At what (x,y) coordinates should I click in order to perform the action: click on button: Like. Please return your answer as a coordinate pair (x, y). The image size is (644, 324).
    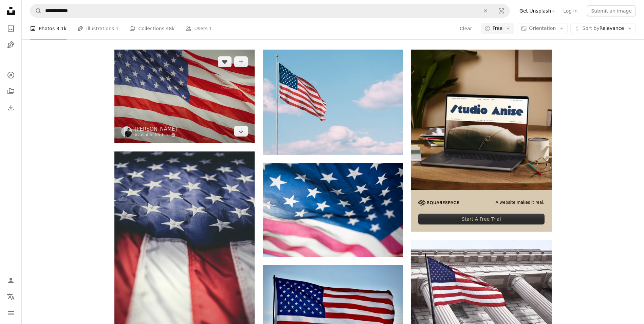
    Looking at the image, I should click on (225, 62).